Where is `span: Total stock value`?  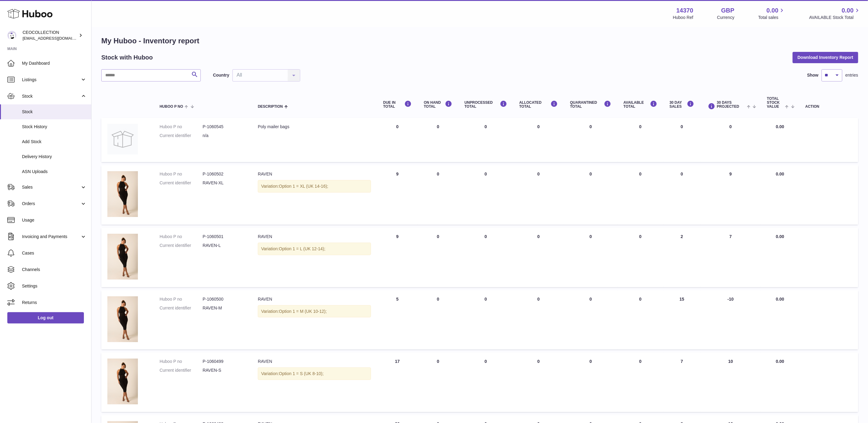 span: Total stock value is located at coordinates (775, 103).